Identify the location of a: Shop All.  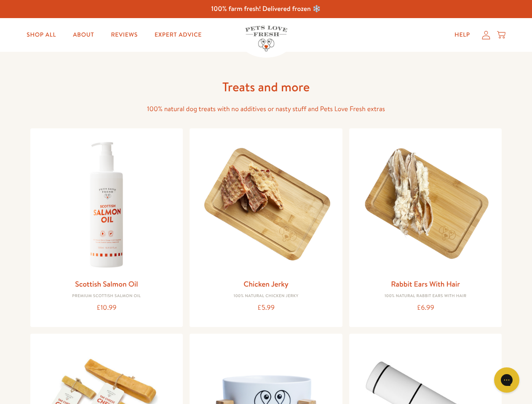
(41, 35).